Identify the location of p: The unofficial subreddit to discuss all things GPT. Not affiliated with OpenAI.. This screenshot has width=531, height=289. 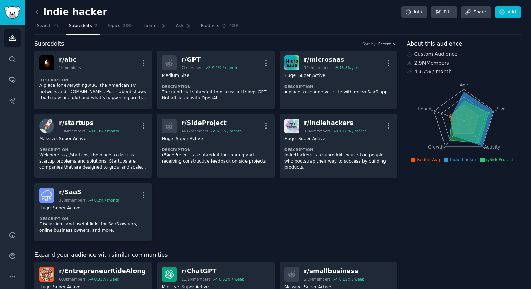
(216, 95).